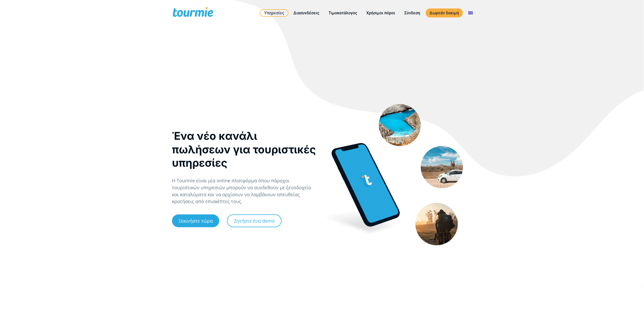 This screenshot has width=644, height=328. What do you see at coordinates (196, 221) in the screenshot?
I see `a: Ξεκινήστε τώρα` at bounding box center [196, 221].